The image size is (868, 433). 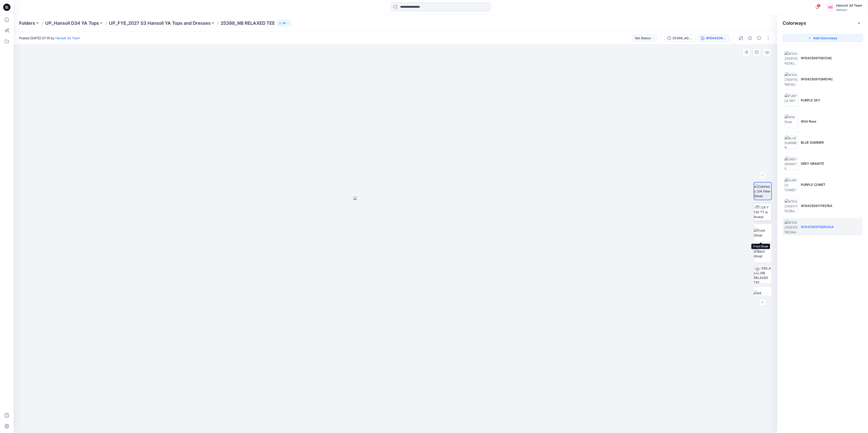 I want to click on div: H3, so click(x=830, y=7).